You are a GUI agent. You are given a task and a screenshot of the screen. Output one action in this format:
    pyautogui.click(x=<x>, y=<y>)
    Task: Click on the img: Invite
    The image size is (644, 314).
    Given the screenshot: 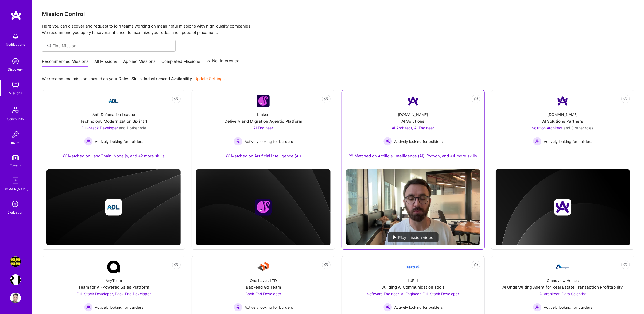 What is the action you would take?
    pyautogui.click(x=16, y=135)
    